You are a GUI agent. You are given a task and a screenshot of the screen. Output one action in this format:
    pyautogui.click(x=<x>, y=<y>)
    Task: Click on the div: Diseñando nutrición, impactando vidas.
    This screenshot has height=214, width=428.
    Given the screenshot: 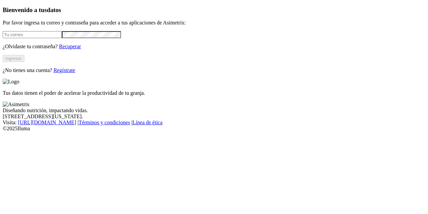 What is the action you would take?
    pyautogui.click(x=214, y=110)
    